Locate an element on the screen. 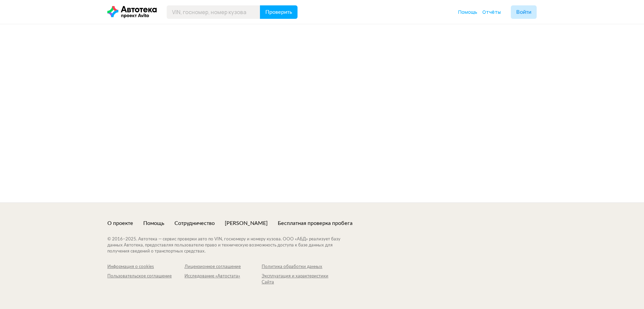 The image size is (644, 309). div: Бесплатная проверка пробега is located at coordinates (315, 223).